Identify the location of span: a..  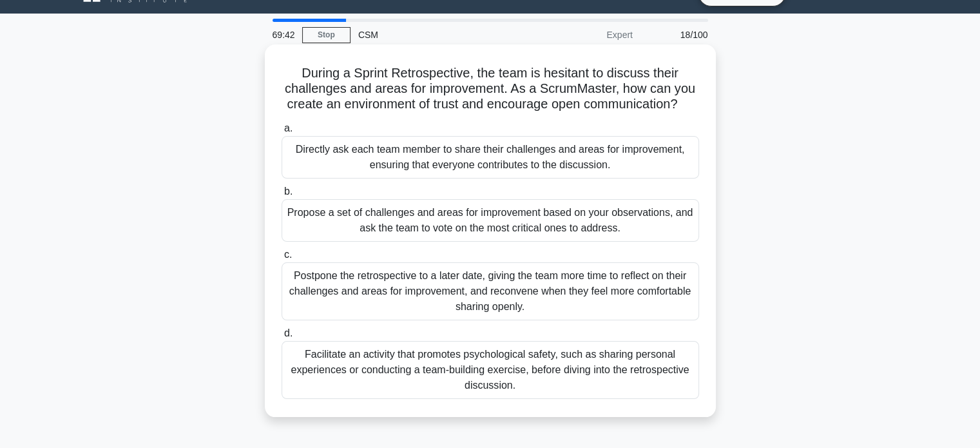
(288, 128).